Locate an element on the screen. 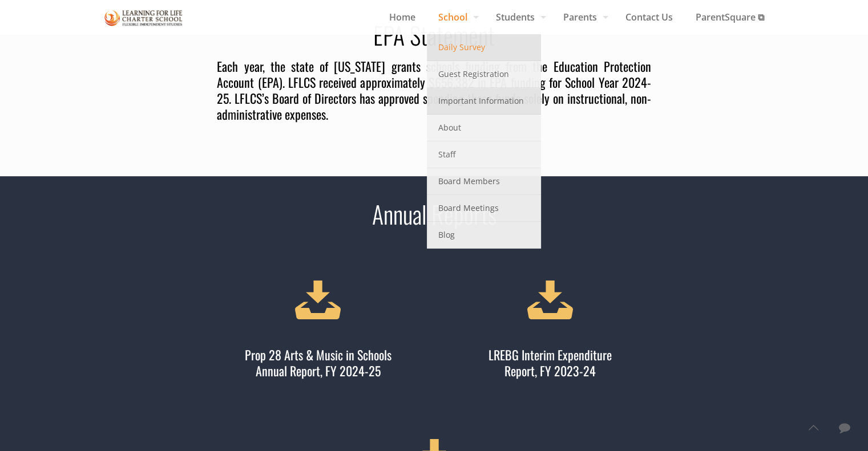 This screenshot has height=451, width=868. span: Contact Us is located at coordinates (648, 17).